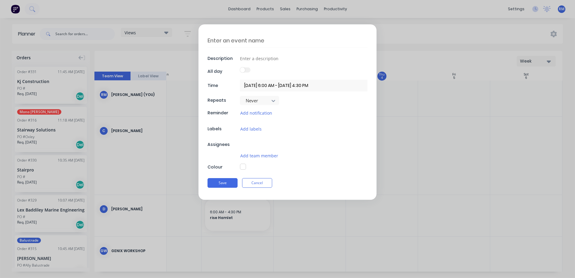 The width and height of the screenshot is (575, 278). Describe the element at coordinates (304, 58) in the screenshot. I see `input: Enter a description` at that location.